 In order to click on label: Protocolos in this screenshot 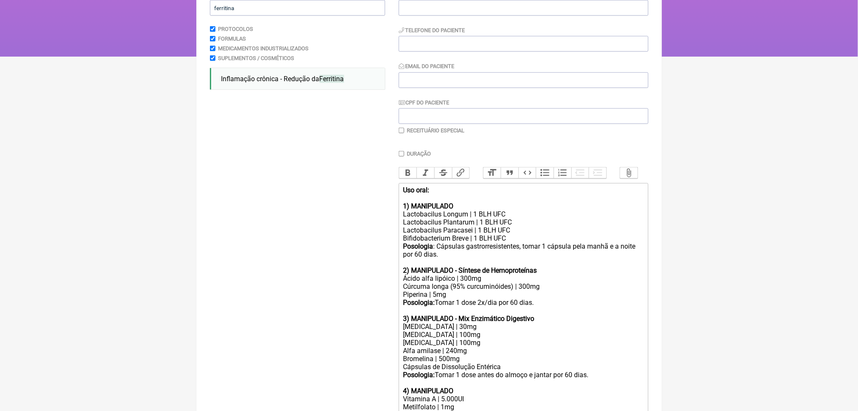, I will do `click(235, 29)`.